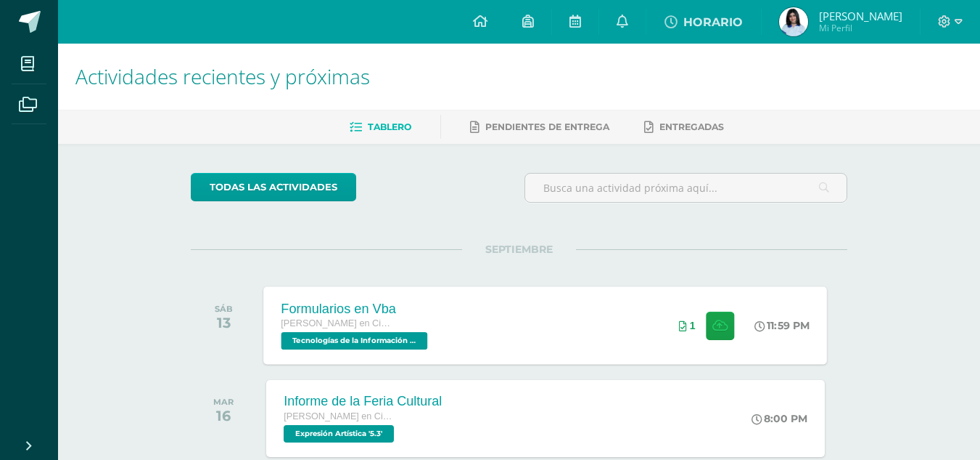  I want to click on span: 1, so click(692, 326).